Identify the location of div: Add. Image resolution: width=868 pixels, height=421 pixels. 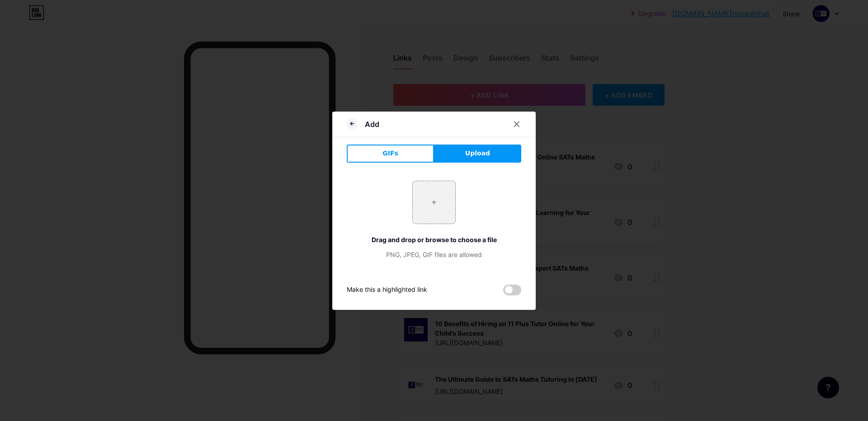
(372, 124).